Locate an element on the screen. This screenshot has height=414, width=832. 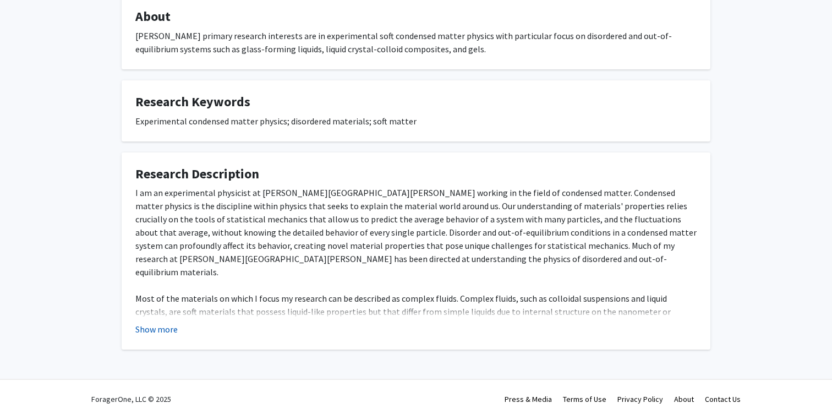
h4: Research Description is located at coordinates (416, 174).